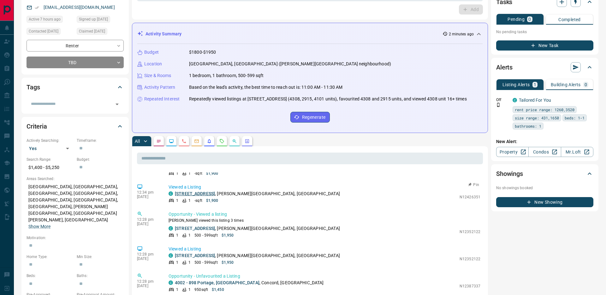 This screenshot has width=606, height=295. I want to click on div: Sat Sep 27 2025, so click(100, 32).